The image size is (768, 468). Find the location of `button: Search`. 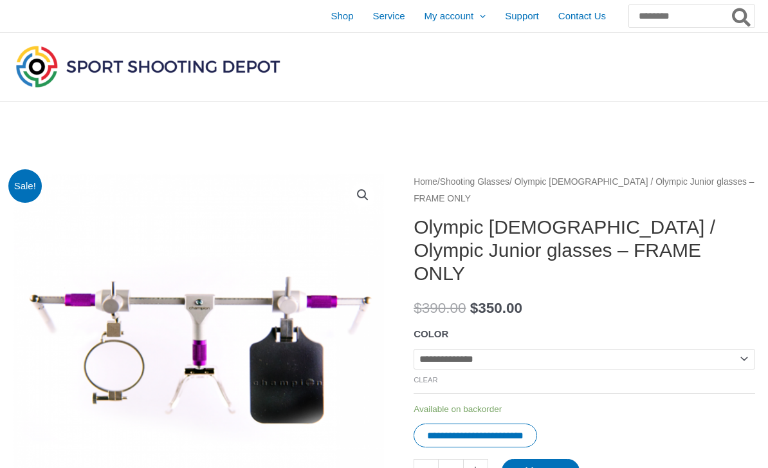

button: Search is located at coordinates (742, 16).